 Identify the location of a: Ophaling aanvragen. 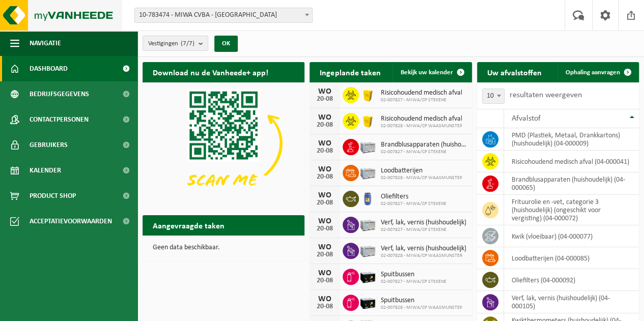
(597, 72).